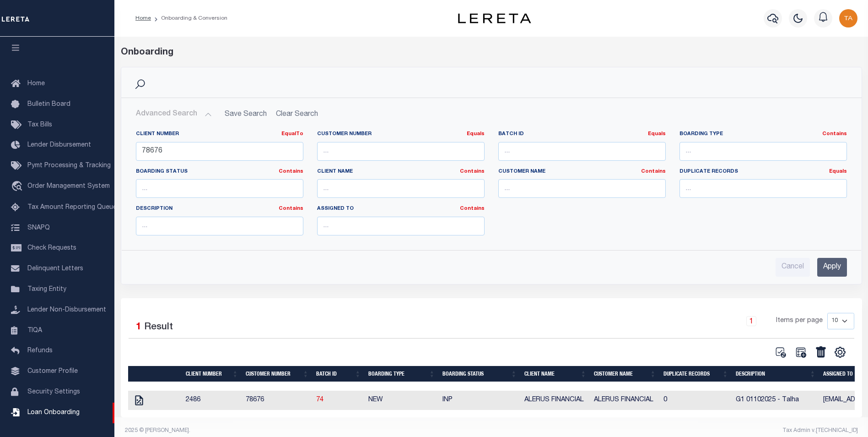  What do you see at coordinates (582, 134) in the screenshot?
I see `label: Batch ID` at bounding box center [582, 134].